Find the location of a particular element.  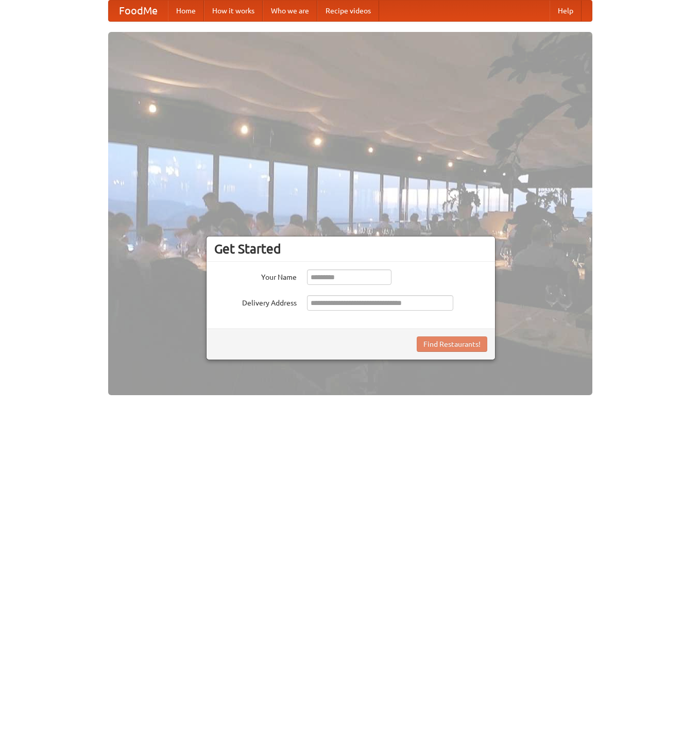

a: How it works is located at coordinates (233, 11).